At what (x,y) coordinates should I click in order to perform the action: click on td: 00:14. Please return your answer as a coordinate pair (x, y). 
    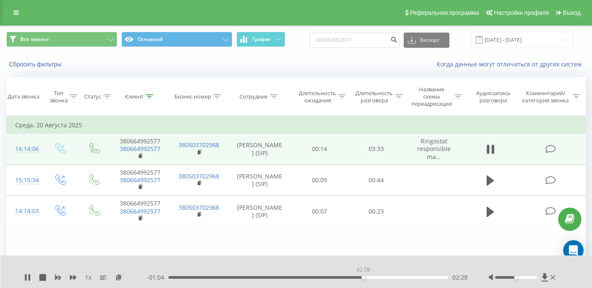
    Looking at the image, I should click on (320, 149).